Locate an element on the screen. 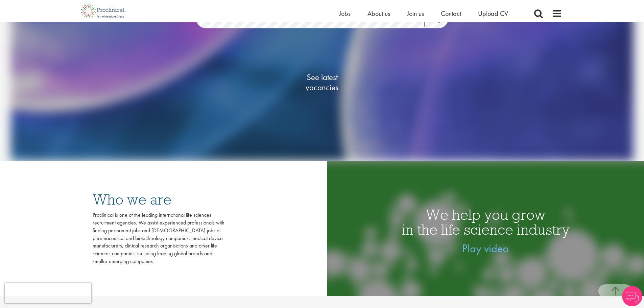 The width and height of the screenshot is (644, 308). div: Proclinical is one of the leading international life sciences recruitment agencies. We assist exp... is located at coordinates (159, 238).